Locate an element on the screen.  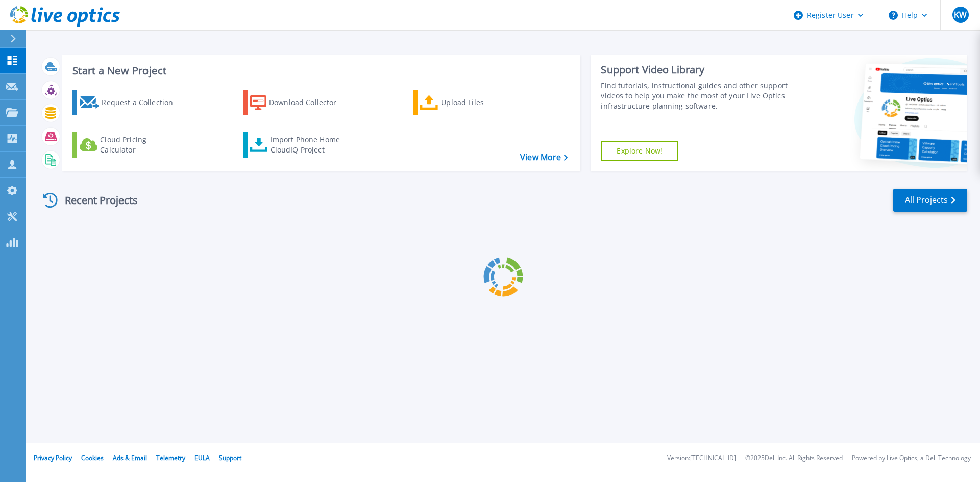
div: Cloud Pricing Calculator is located at coordinates (141, 145).